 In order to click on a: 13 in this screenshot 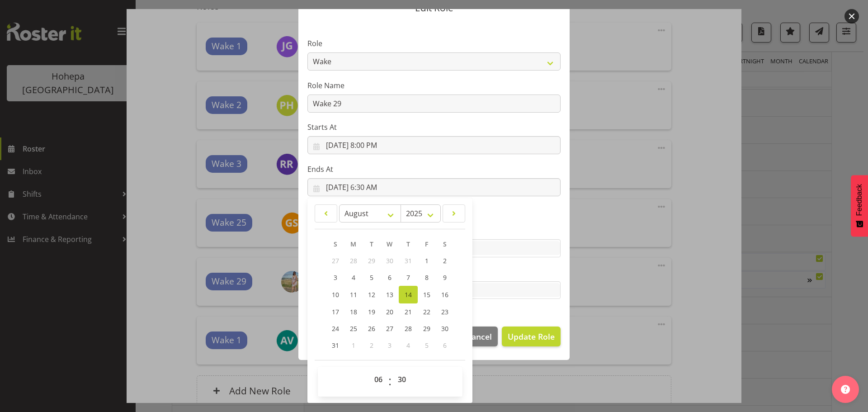, I will do `click(390, 295)`.